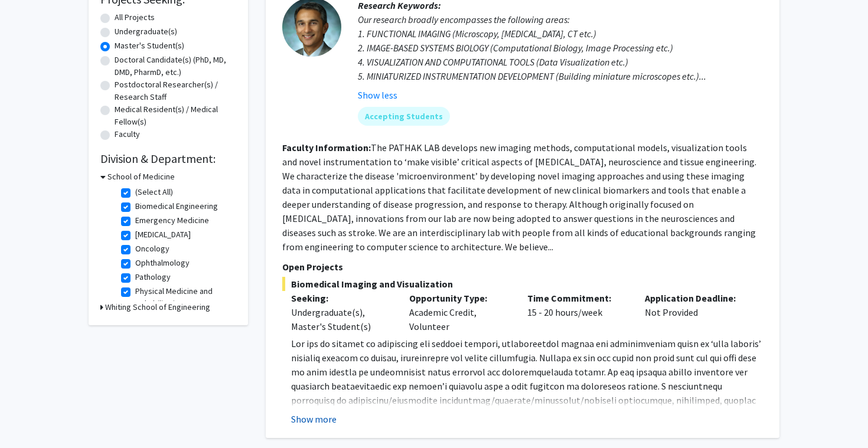 The image size is (868, 448). I want to click on label: Medical Resident(s) / Medical Fellow(s), so click(175, 116).